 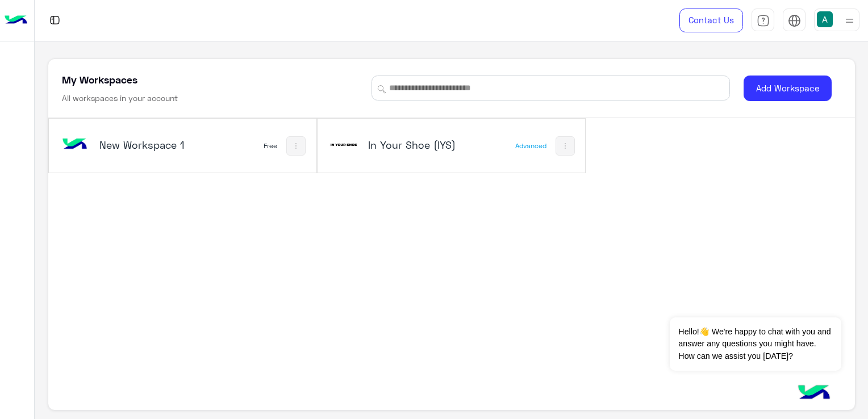 What do you see at coordinates (787, 88) in the screenshot?
I see `button: Add Workspace` at bounding box center [787, 88].